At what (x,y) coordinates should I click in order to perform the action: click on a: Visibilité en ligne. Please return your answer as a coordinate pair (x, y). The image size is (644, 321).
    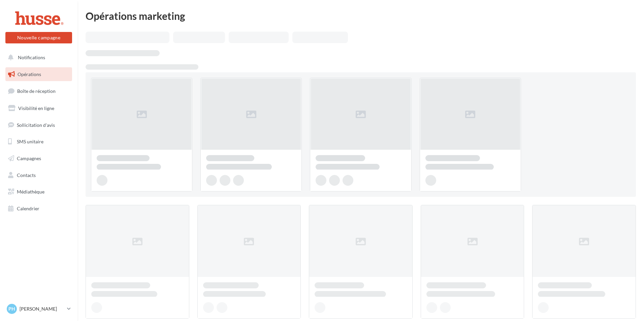
    Looking at the image, I should click on (39, 108).